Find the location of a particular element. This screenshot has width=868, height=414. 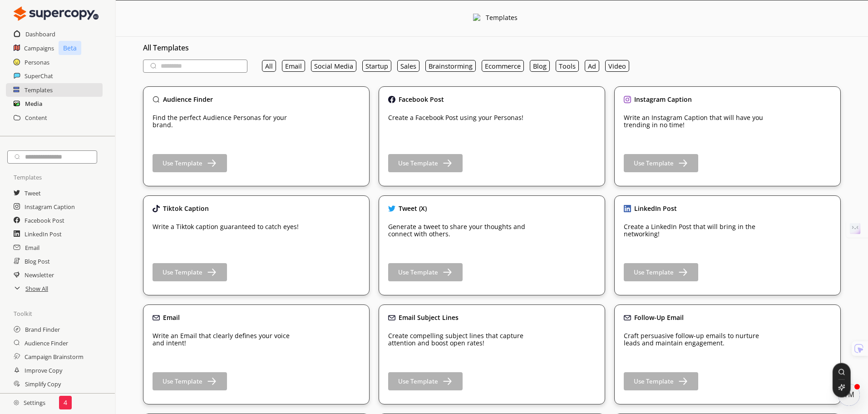

a: Media is located at coordinates (34, 104).